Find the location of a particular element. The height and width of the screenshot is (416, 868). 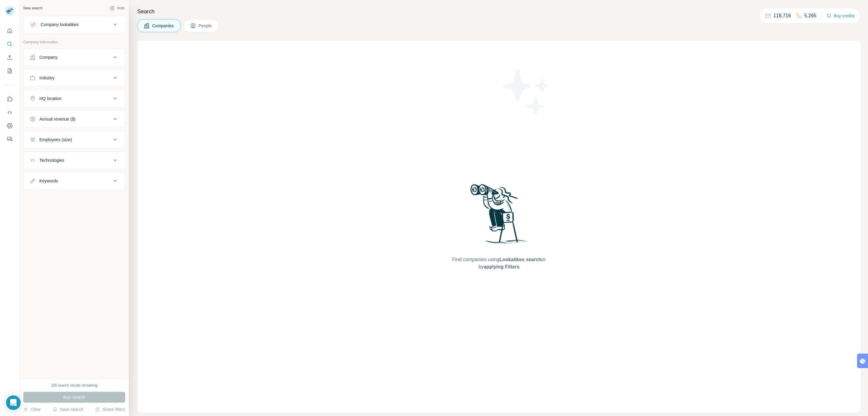

p: Company information is located at coordinates (74, 42).